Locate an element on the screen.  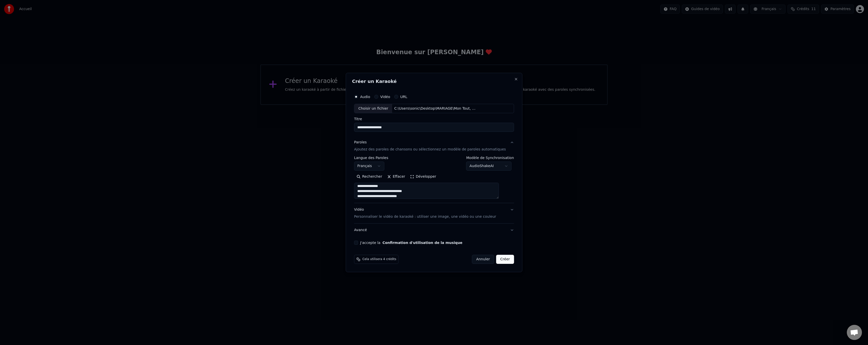
button: Créer is located at coordinates (505, 259).